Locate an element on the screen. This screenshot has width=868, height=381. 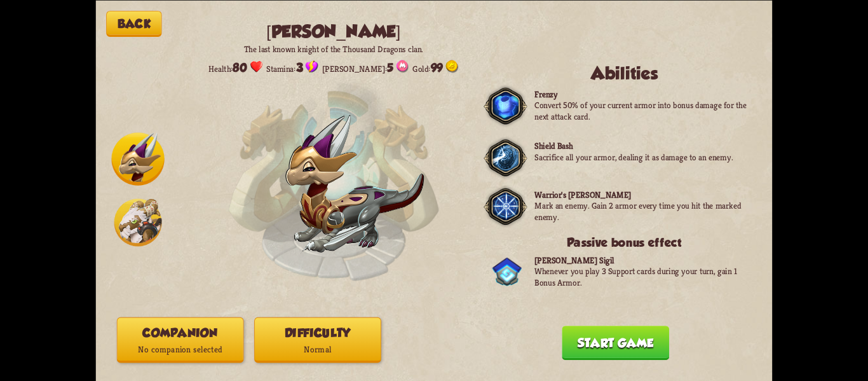
div: Stamina: is located at coordinates (292, 67).